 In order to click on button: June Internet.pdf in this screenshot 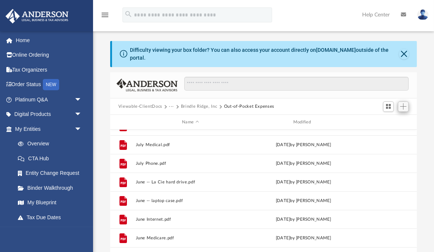, I will do `click(190, 219)`.